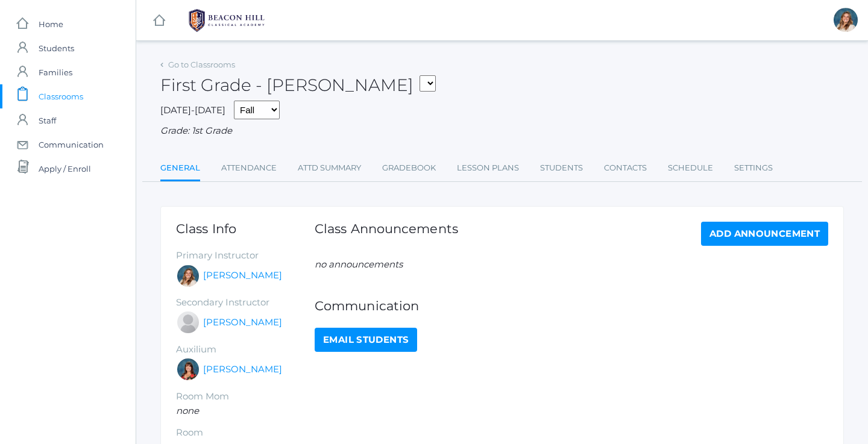 This screenshot has width=868, height=444. What do you see at coordinates (753, 168) in the screenshot?
I see `a: Settings` at bounding box center [753, 168].